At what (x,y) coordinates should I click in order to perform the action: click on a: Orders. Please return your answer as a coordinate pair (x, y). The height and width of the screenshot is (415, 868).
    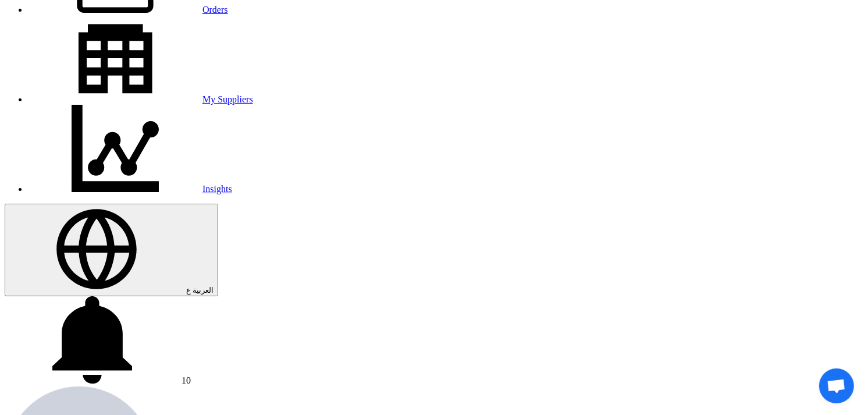
    Looking at the image, I should click on (128, 9).